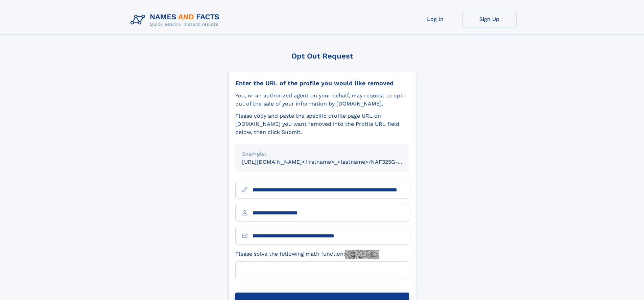  Describe the element at coordinates (307, 255) in the screenshot. I see `label: Please solve the following math function:` at that location.